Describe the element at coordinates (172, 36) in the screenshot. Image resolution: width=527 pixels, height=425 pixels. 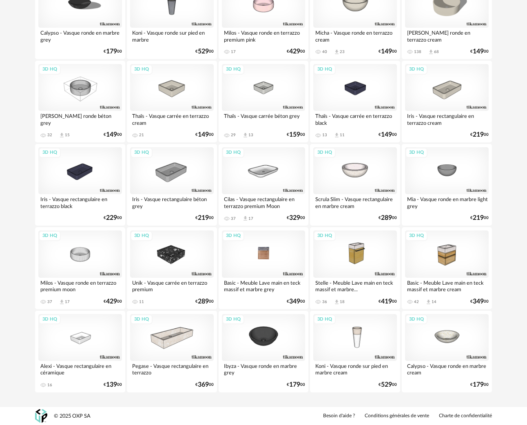
I see `div: Koni - Vasque ronde sur pied en marbre` at that location.